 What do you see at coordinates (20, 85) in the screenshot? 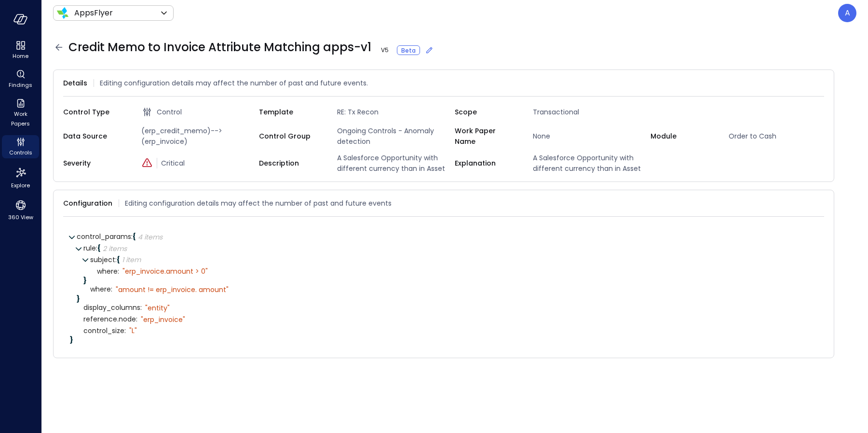
I see `span: Findings` at bounding box center [20, 85].